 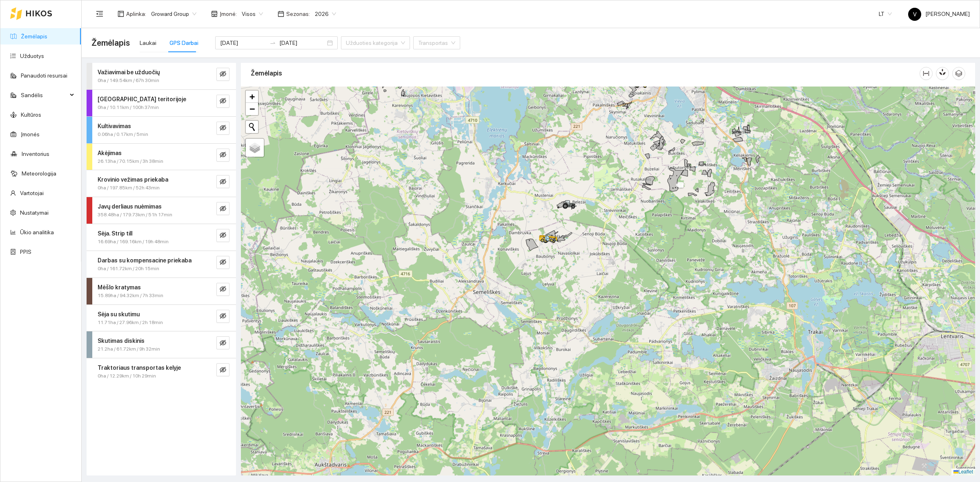 What do you see at coordinates (252, 109) in the screenshot?
I see `a: Zoom out` at bounding box center [252, 109].